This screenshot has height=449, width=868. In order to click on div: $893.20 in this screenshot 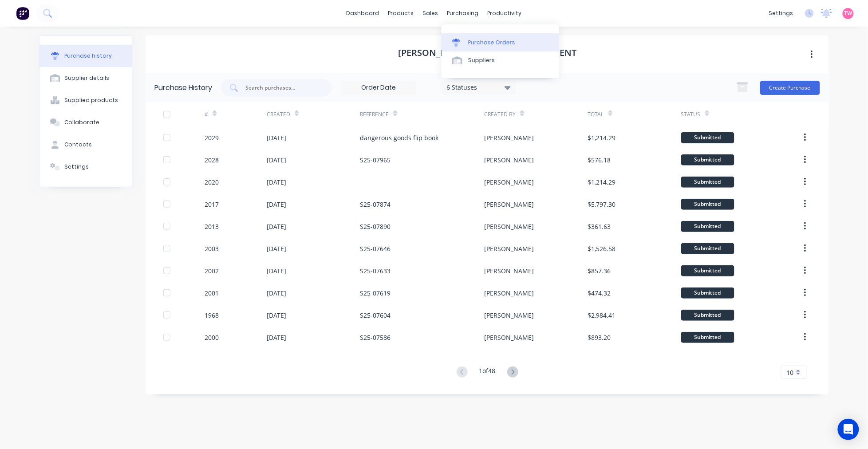, I will do `click(599, 337)`.